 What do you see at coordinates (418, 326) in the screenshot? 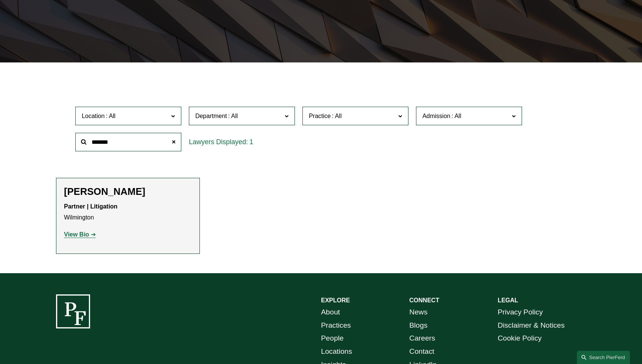
I see `a: Blogs` at bounding box center [418, 326].